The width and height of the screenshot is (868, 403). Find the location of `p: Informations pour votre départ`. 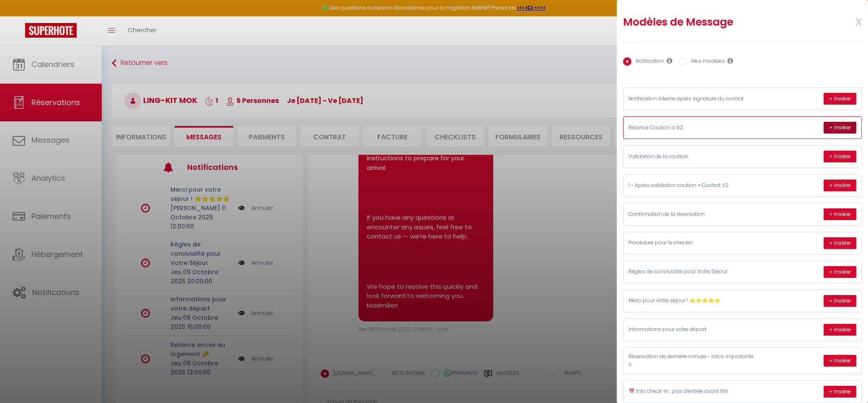

p: Informations pour votre départ is located at coordinates (692, 329).